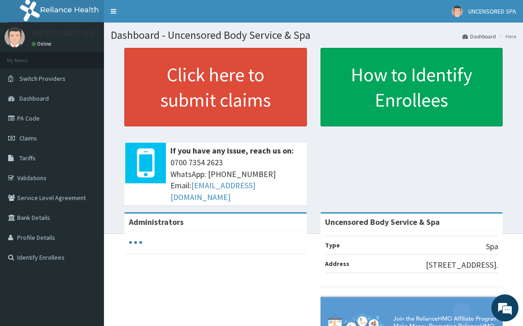 Image resolution: width=523 pixels, height=326 pixels. What do you see at coordinates (479, 36) in the screenshot?
I see `a: Dashboard` at bounding box center [479, 36].